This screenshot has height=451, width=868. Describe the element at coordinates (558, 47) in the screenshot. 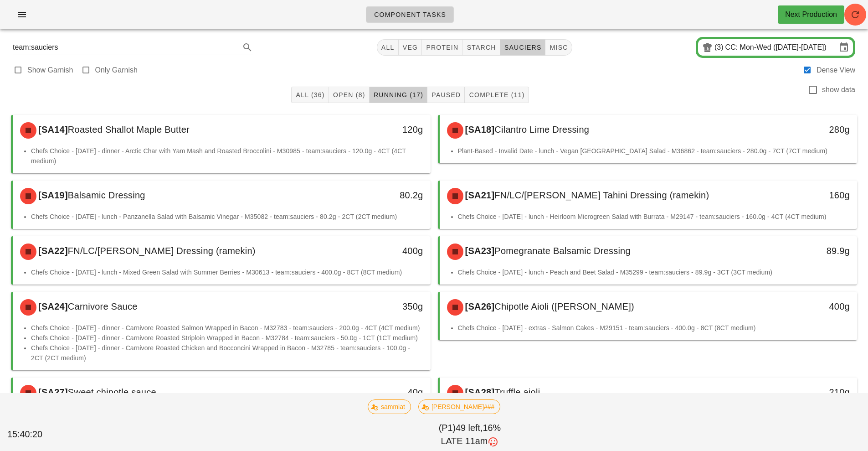

I see `span: misc` at that location.